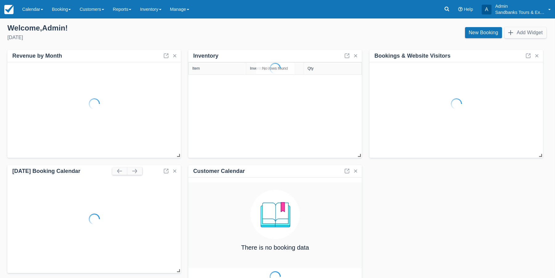 This screenshot has width=555, height=278. Describe the element at coordinates (520, 6) in the screenshot. I see `p: Admin` at that location.